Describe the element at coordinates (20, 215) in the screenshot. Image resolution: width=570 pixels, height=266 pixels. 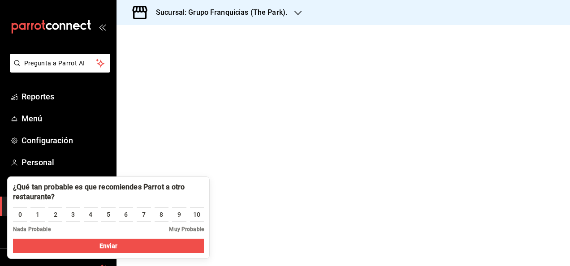
I see `button: 0` at that location.